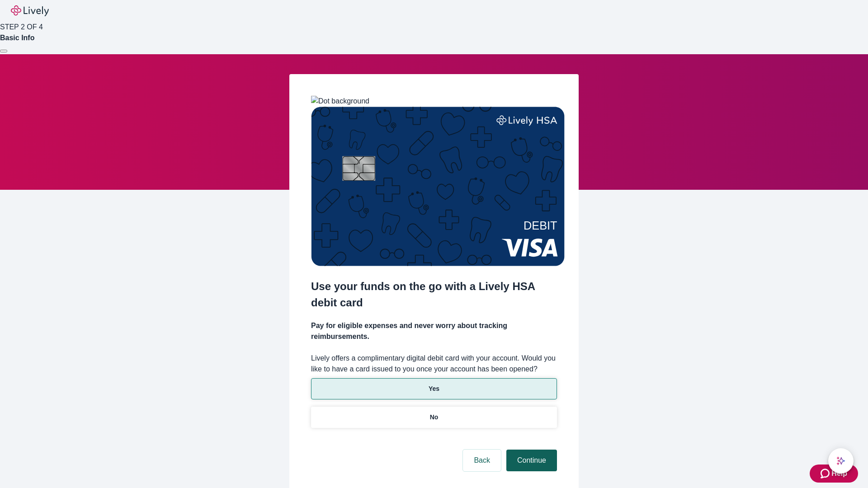  What do you see at coordinates (434, 417) in the screenshot?
I see `button: No` at bounding box center [434, 417].